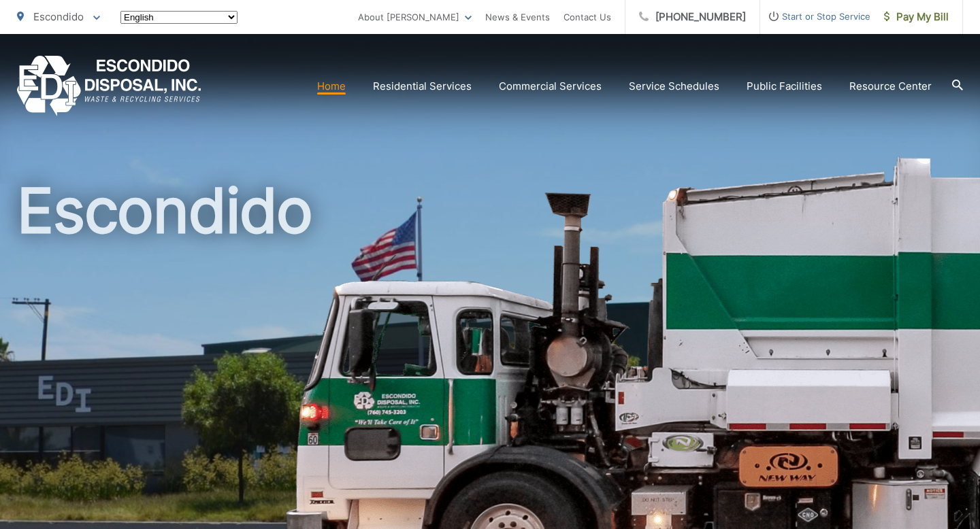 Image resolution: width=980 pixels, height=529 pixels. What do you see at coordinates (674, 86) in the screenshot?
I see `a: Service Schedules` at bounding box center [674, 86].